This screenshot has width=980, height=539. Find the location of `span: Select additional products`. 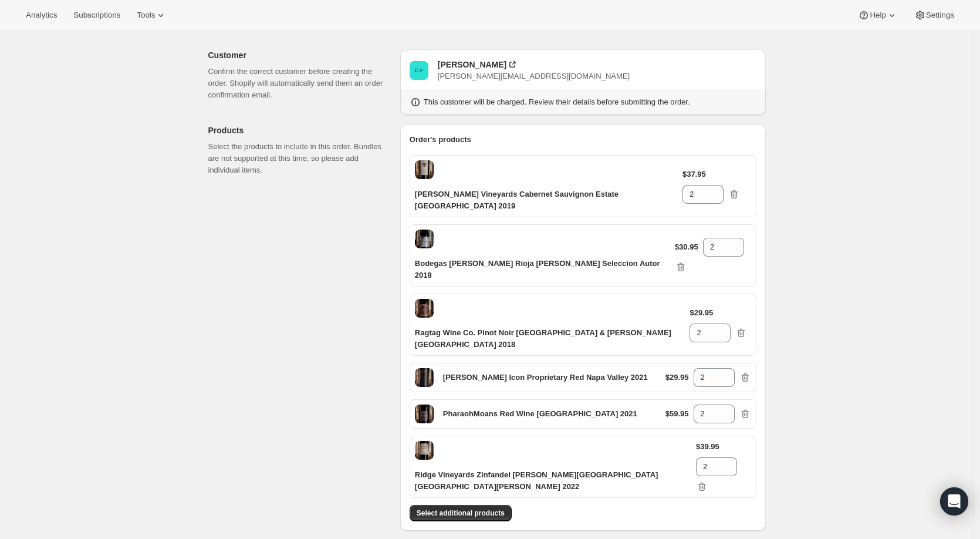

span: Select additional products is located at coordinates (461, 513).